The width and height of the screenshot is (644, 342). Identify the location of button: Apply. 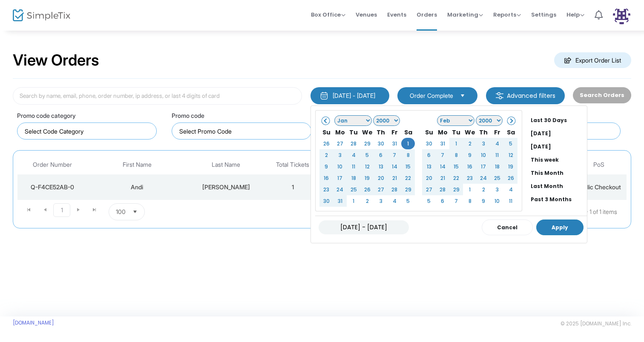
(560, 227).